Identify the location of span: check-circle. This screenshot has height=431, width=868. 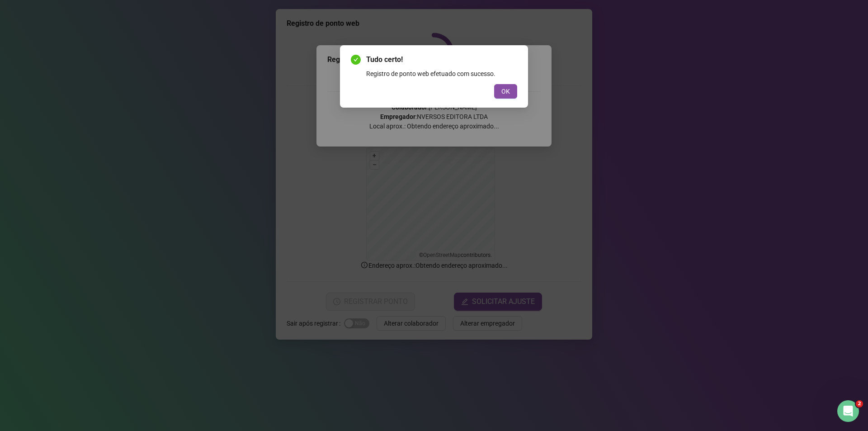
(356, 60).